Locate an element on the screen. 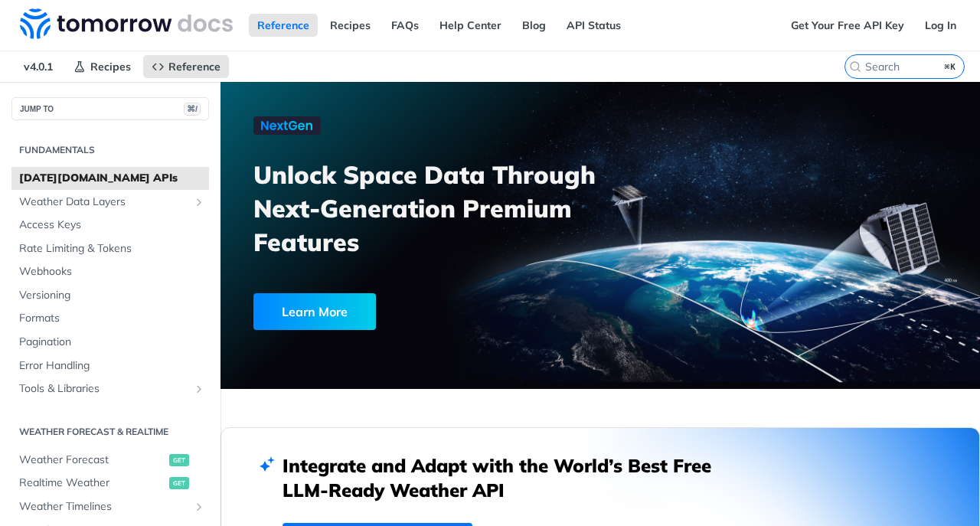 This screenshot has height=526, width=980. button: Show subpages for Tools & Libraries is located at coordinates (199, 389).